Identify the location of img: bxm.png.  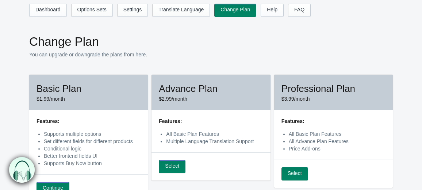
(22, 170).